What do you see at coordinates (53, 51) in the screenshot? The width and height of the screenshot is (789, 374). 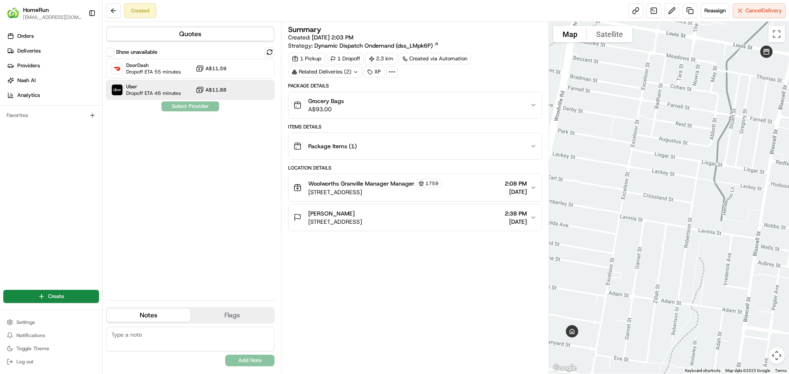 I see `a: Deliveries` at bounding box center [53, 51].